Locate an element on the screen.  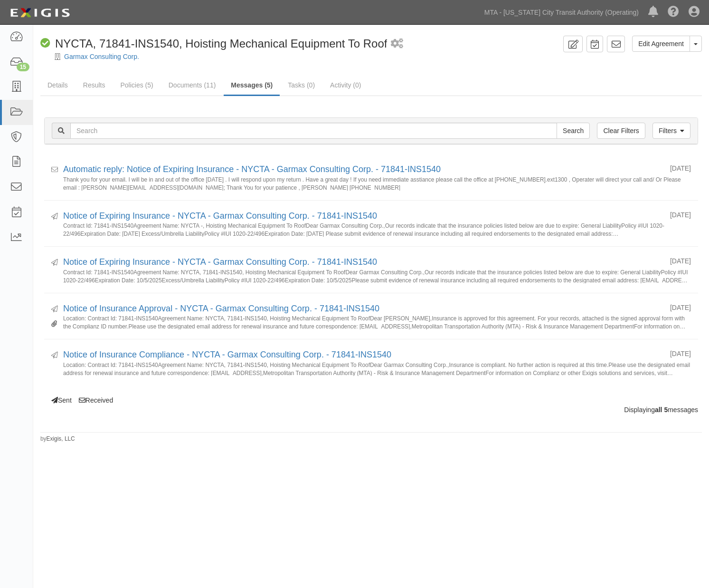
div: NYCTA, 71841-INS1540, Hoisting Mechanical Equipment To Roof is located at coordinates (213, 43).